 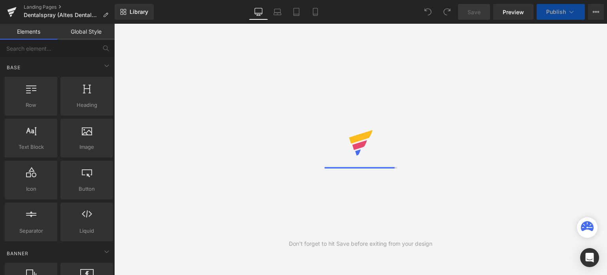 I want to click on a: Desktop, so click(x=258, y=12).